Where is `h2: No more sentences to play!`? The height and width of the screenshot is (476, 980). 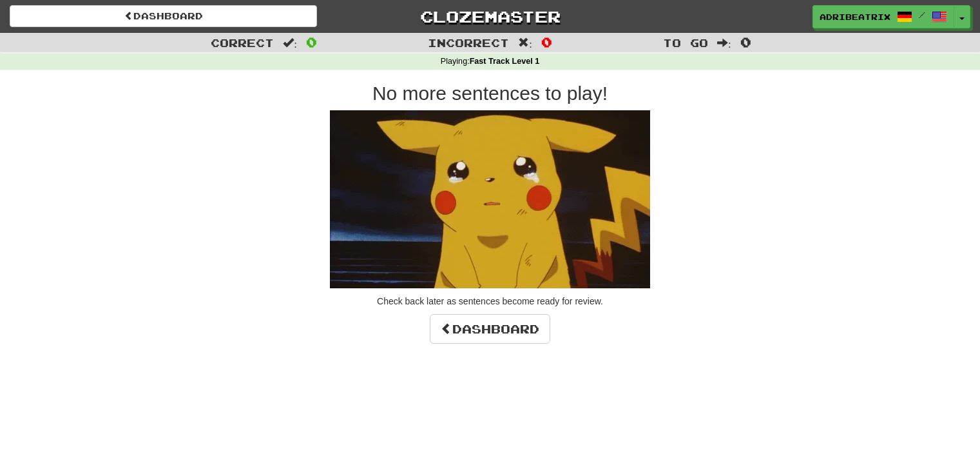 h2: No more sentences to play! is located at coordinates (491, 93).